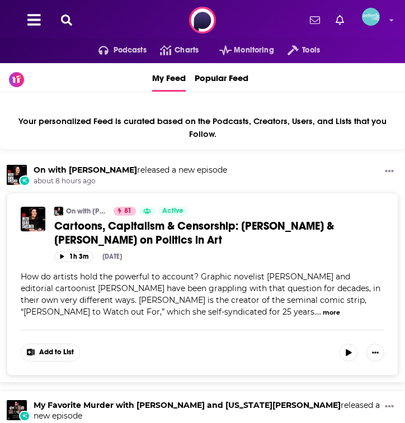  What do you see at coordinates (173, 211) in the screenshot?
I see `a: Active` at bounding box center [173, 211].